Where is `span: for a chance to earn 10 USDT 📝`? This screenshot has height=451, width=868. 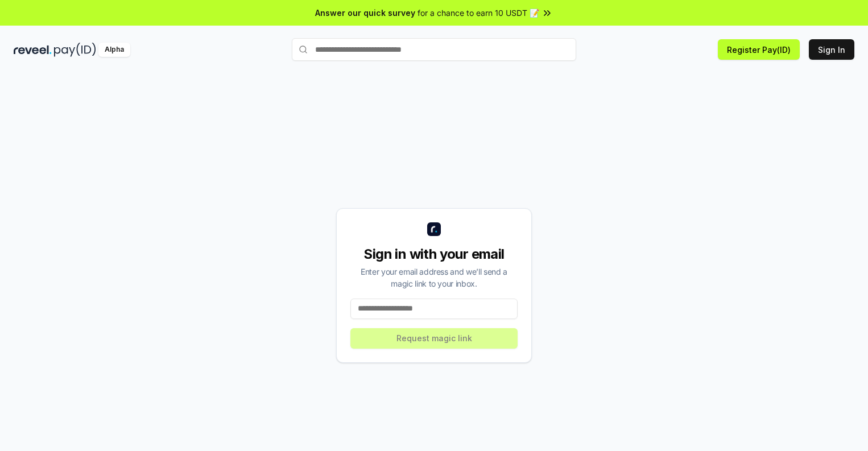
span: for a chance to earn 10 USDT 📝 is located at coordinates (478, 12).